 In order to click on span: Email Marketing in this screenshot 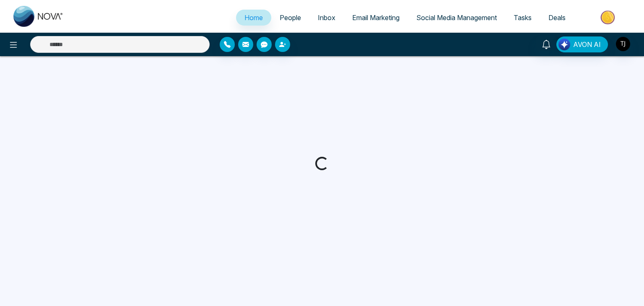, I will do `click(376, 17)`.